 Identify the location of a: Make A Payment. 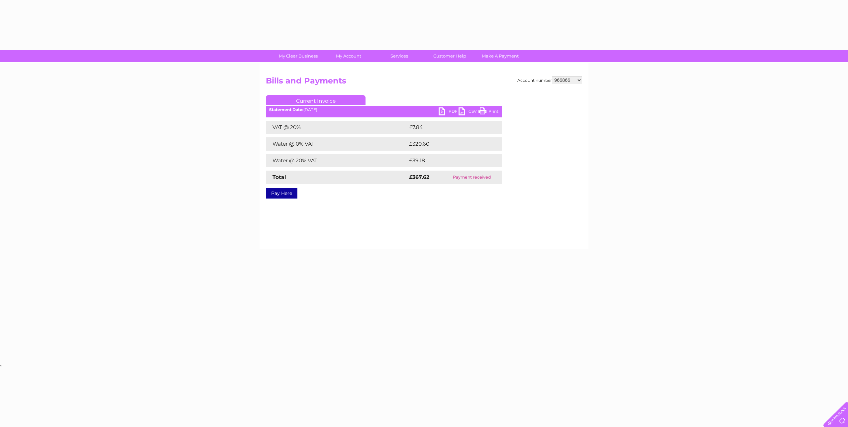
(500, 56).